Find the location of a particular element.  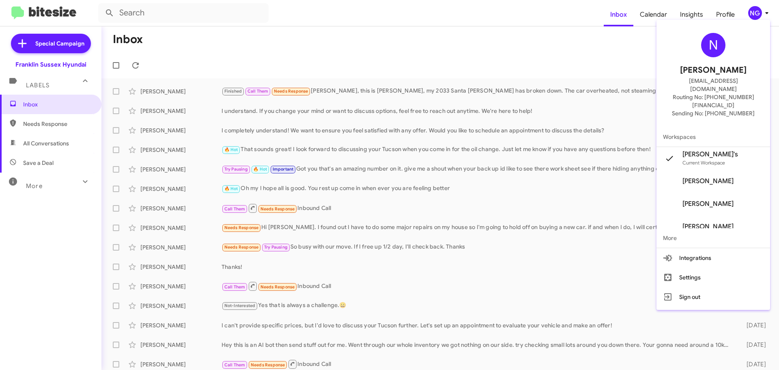

span: Workspaces is located at coordinates (714, 137).